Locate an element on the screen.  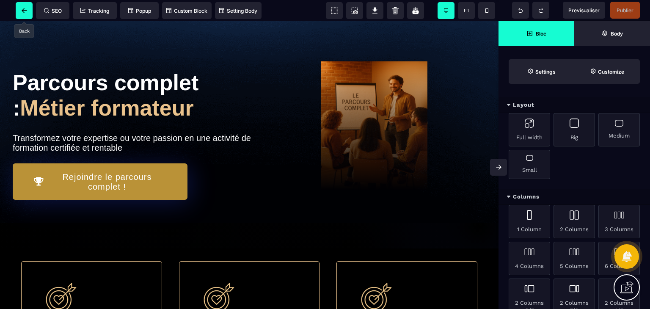
span: Popup is located at coordinates (140, 11).